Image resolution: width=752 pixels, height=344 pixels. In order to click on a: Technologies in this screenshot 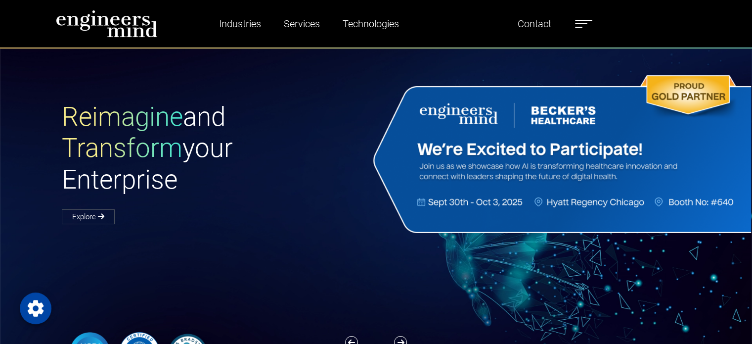, I will do `click(371, 24)`.